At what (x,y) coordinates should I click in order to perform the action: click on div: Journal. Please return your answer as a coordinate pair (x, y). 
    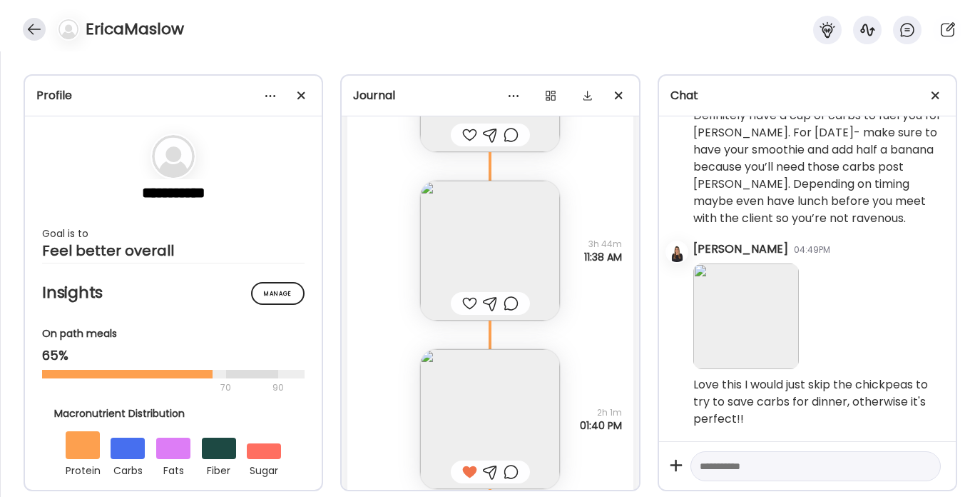
    Looking at the image, I should click on (490, 95).